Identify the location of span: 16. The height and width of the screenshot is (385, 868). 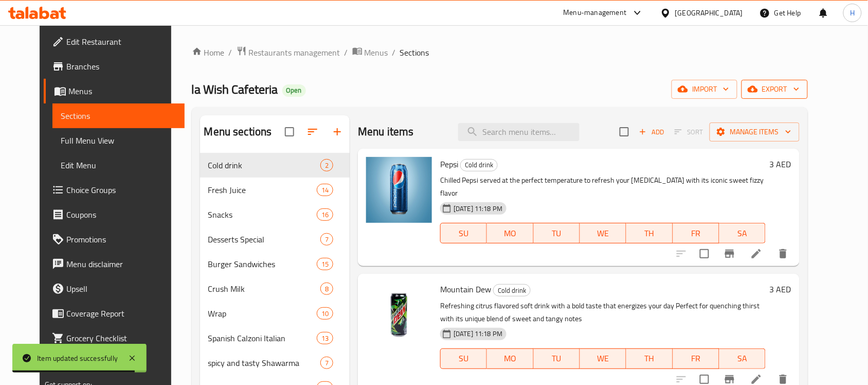
(325, 215).